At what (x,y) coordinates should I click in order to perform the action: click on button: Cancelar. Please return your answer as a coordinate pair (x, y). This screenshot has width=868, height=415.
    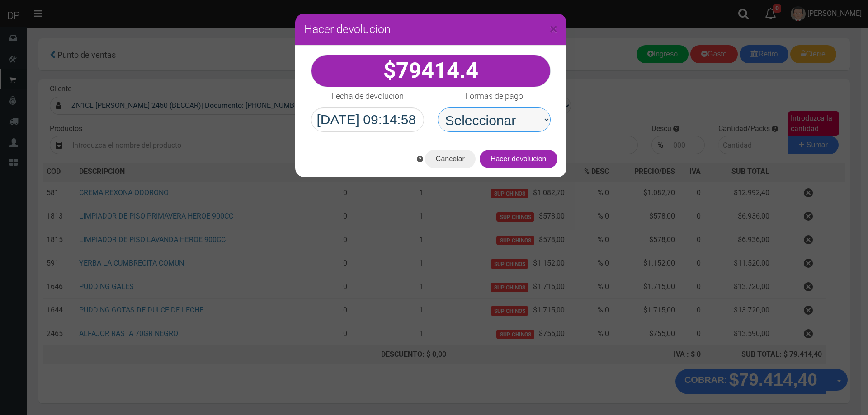
    Looking at the image, I should click on (450, 159).